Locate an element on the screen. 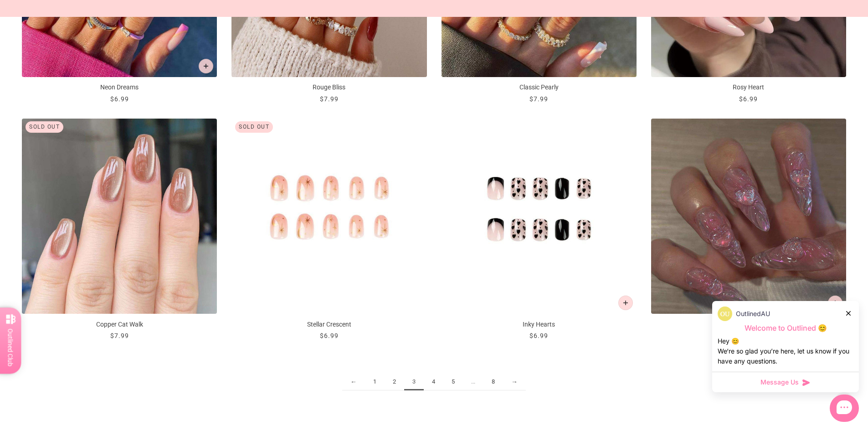  p: Stellar Crescent is located at coordinates (329, 324).